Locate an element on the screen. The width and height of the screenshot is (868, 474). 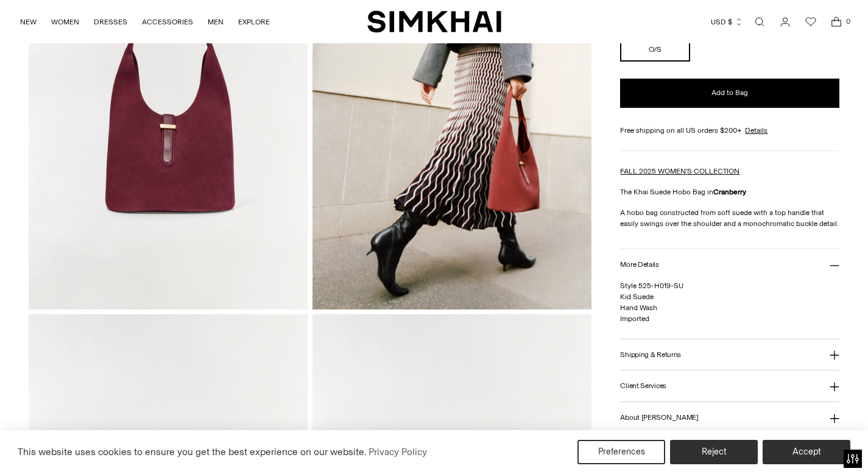
h3: Shipping & Returns is located at coordinates (650, 355).